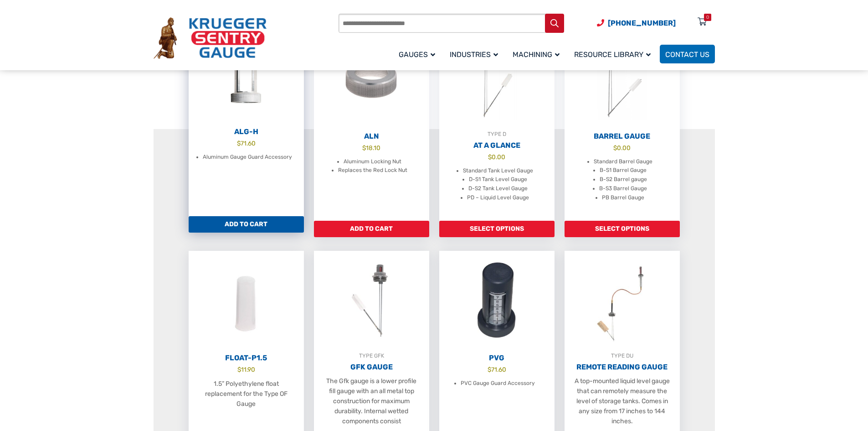 This screenshot has height=431, width=868. What do you see at coordinates (246, 120) in the screenshot?
I see `a: ALG-H $71.60 Aluminum Gauge Guard Accessory` at bounding box center [246, 120].